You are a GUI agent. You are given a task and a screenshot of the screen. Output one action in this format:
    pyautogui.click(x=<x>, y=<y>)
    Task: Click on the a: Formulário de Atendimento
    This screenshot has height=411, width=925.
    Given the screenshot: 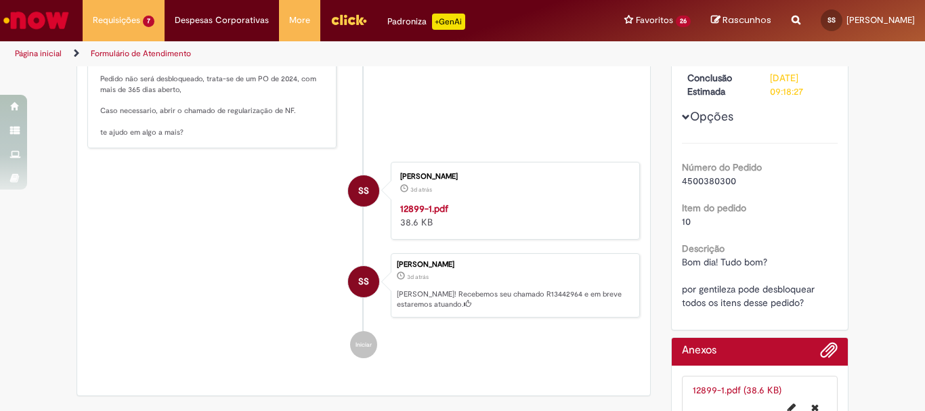 What is the action you would take?
    pyautogui.click(x=141, y=53)
    